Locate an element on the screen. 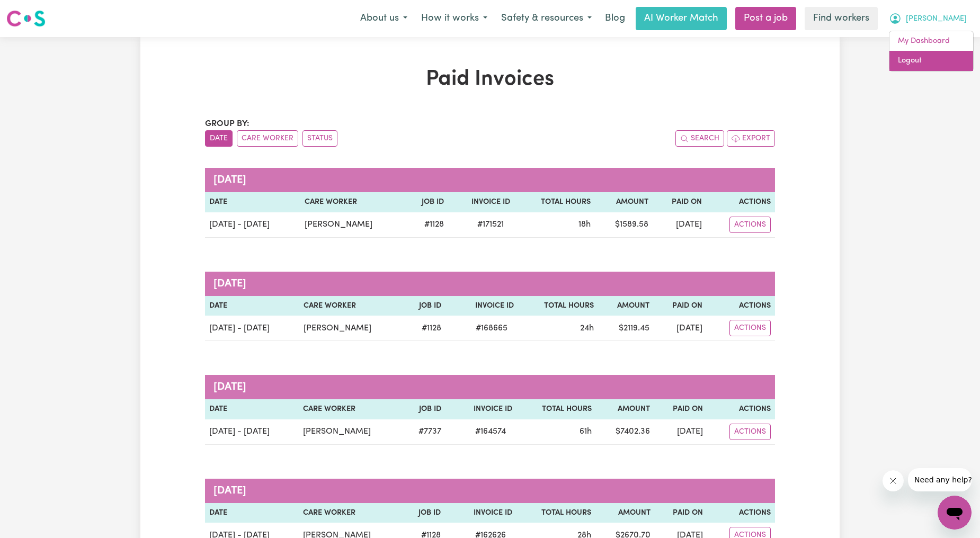  h1: Paid Invoices is located at coordinates (490, 80).